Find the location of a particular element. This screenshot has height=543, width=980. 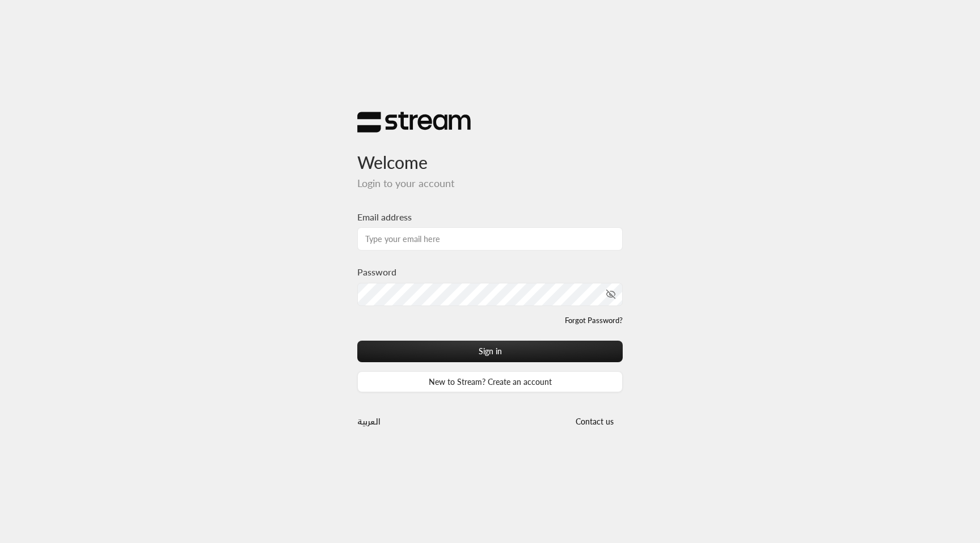

a: العربية is located at coordinates (369, 421).